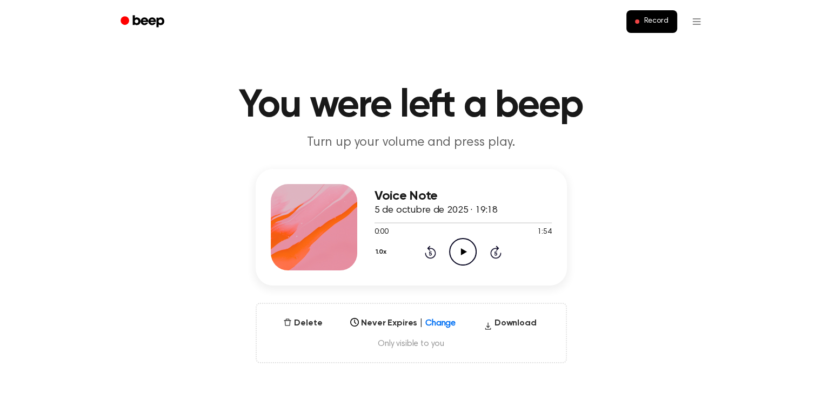 The width and height of the screenshot is (822, 394). Describe the element at coordinates (544, 232) in the screenshot. I see `span: 1:54` at that location.